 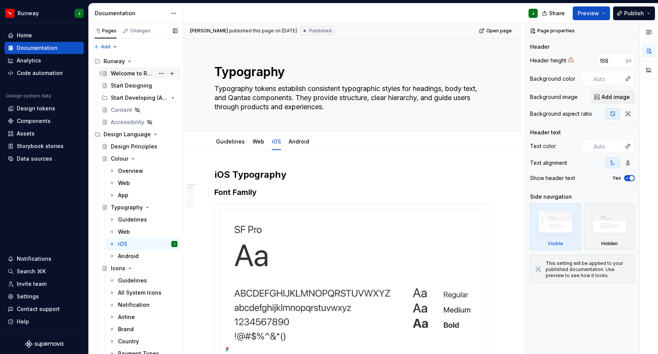 What do you see at coordinates (131, 171) in the screenshot?
I see `div: Overview` at bounding box center [131, 171].